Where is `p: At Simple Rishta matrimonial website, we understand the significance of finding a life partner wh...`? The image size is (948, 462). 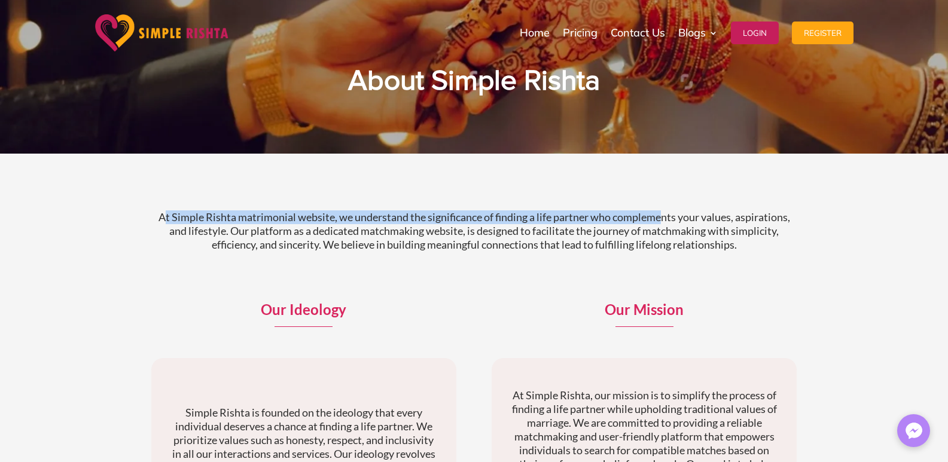 p: At Simple Rishta matrimonial website, we understand the significance of finding a life partner wh... is located at coordinates (474, 231).